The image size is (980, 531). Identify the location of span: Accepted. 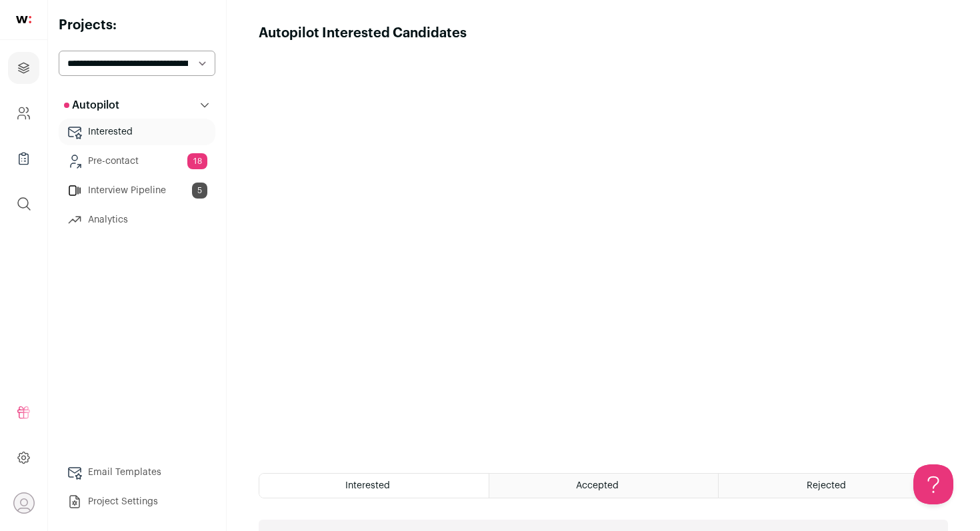
(597, 485).